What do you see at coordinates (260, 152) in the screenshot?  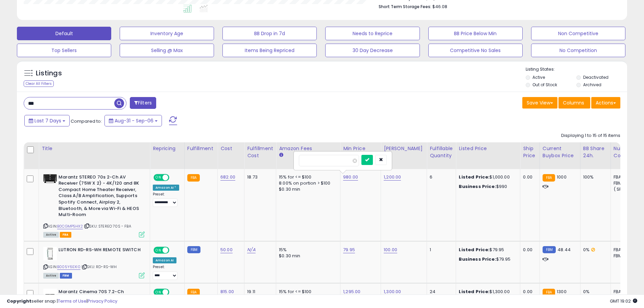 I see `div: Fulfillment Cost` at bounding box center [260, 152].